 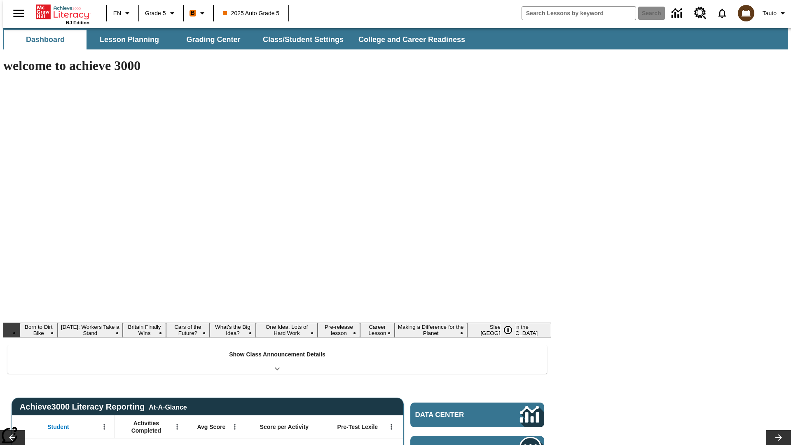 What do you see at coordinates (287, 330) in the screenshot?
I see `button: Slide 6 One Idea, Lots of Hard Work` at bounding box center [287, 330].